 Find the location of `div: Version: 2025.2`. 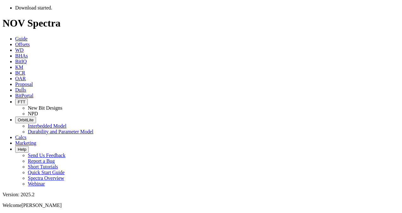

div: Version: 2025.2 is located at coordinates (201, 195).